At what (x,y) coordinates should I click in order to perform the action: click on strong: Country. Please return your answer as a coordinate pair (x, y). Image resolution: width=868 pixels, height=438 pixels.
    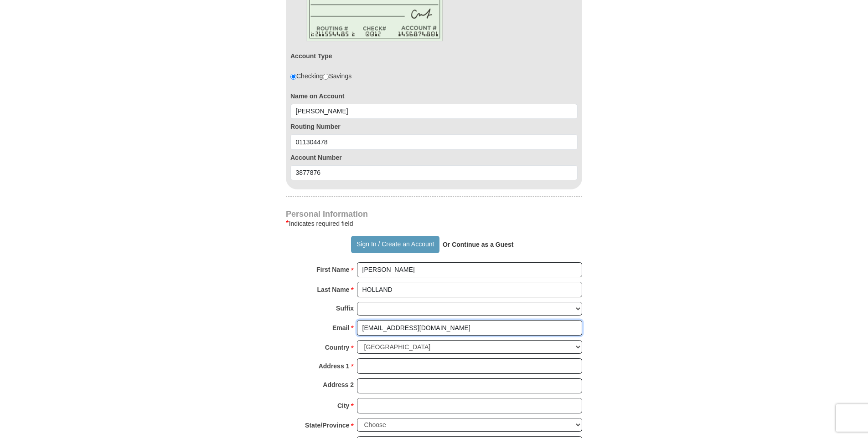
    Looking at the image, I should click on (337, 347).